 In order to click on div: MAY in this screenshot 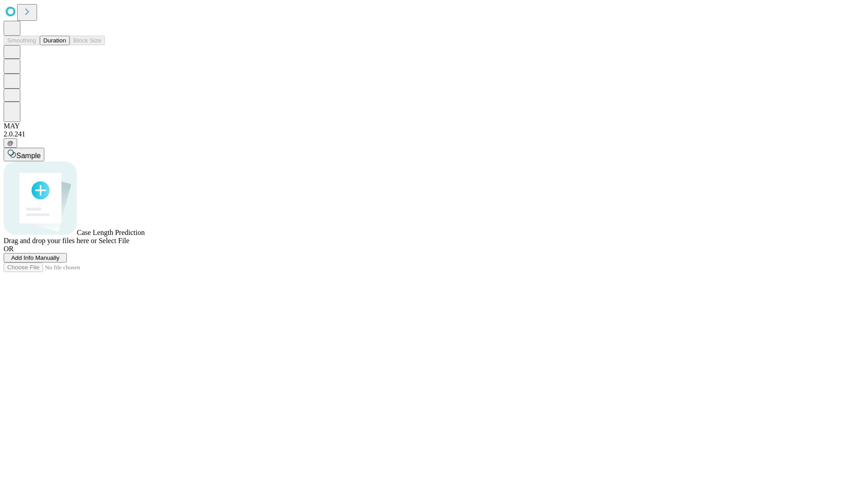, I will do `click(434, 126)`.